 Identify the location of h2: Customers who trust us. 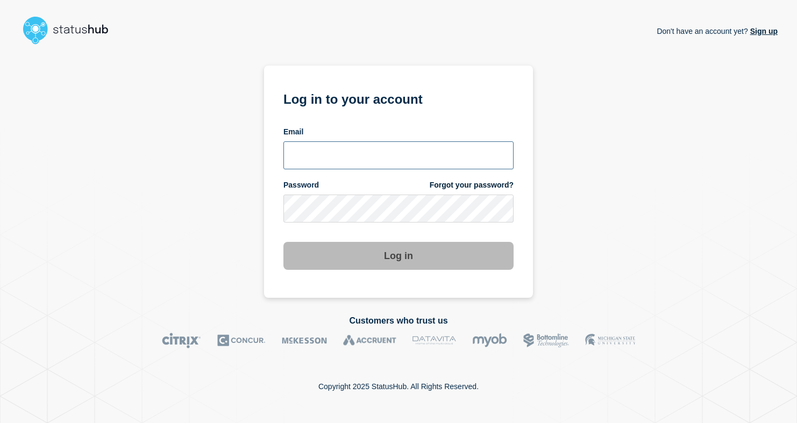
(399, 321).